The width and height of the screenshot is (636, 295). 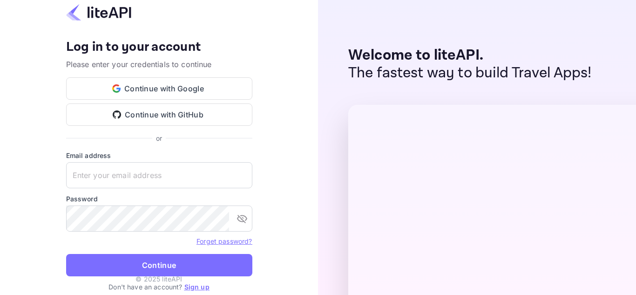 I want to click on p: Don't have an account?, so click(x=159, y=286).